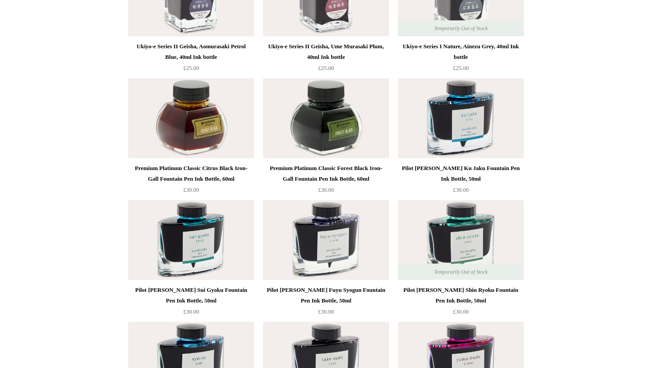  I want to click on a: Ukiyo-e Series I Nature, Ainezu Grey, 40ml Ink bottle £25.00, so click(461, 59).